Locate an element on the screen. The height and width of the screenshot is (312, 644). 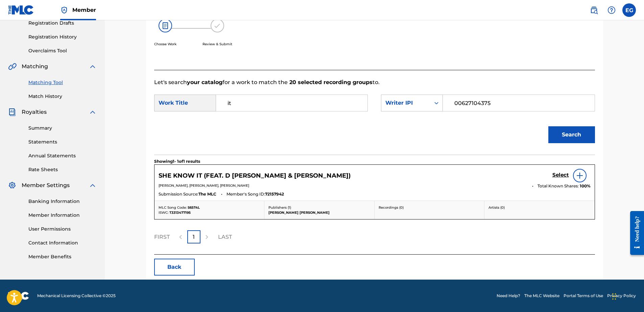
img: Member Settings is located at coordinates (12, 186).